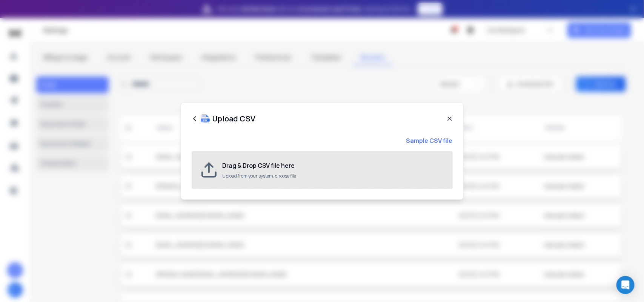  What do you see at coordinates (234, 119) in the screenshot?
I see `h1: Upload CSV` at bounding box center [234, 119].